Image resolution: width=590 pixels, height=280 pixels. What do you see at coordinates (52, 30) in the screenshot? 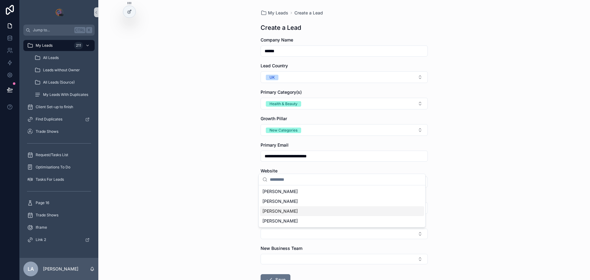
I see `span: Jump to...` at bounding box center [52, 30].